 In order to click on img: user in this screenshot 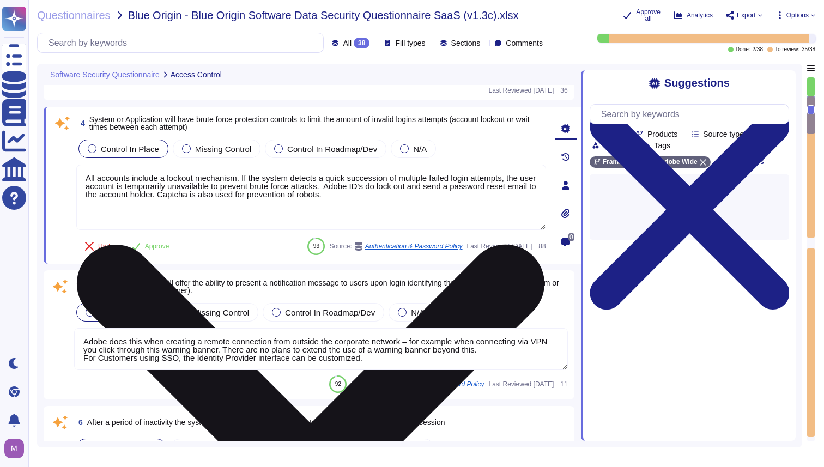, I will do `click(14, 449)`.